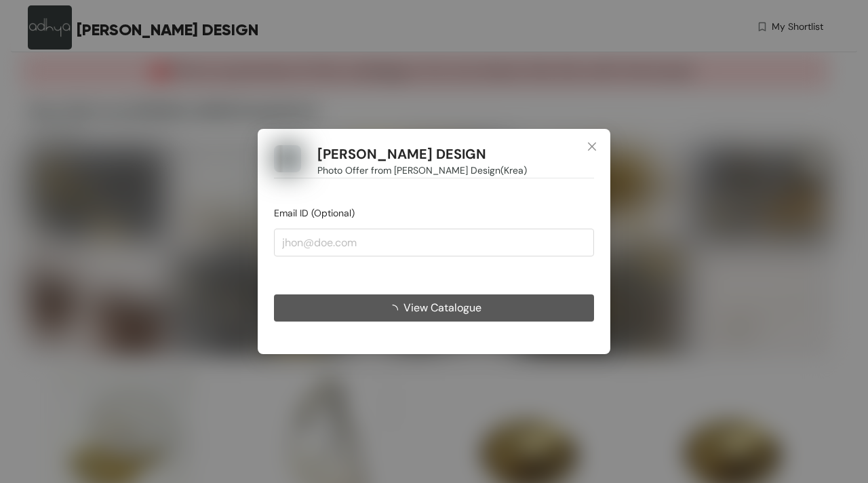 The image size is (868, 483). What do you see at coordinates (434, 308) in the screenshot?
I see `button: View Catalogue` at bounding box center [434, 308].